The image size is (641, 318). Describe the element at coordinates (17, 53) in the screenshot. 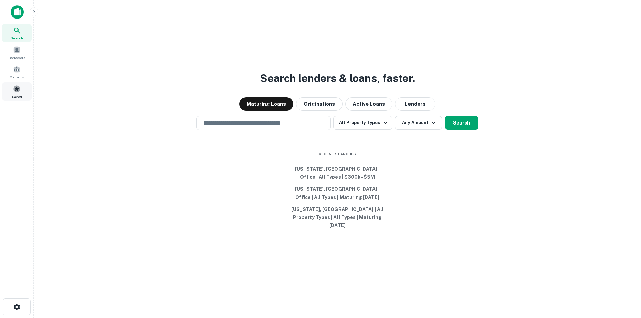

I see `a: Borrowers` at that location.